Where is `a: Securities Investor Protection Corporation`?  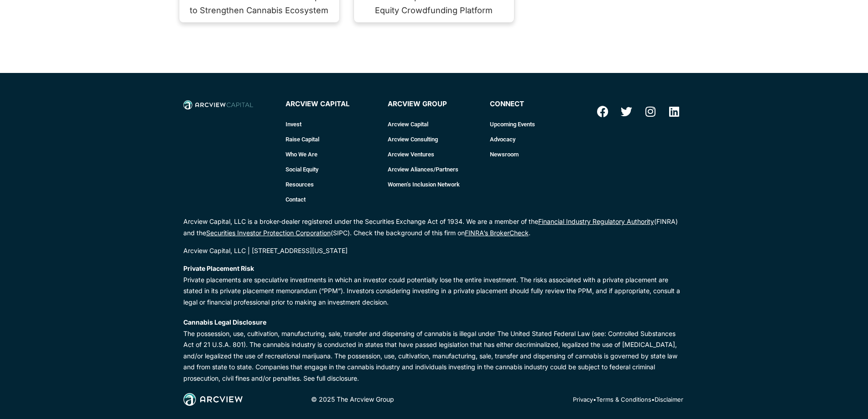
a: Securities Investor Protection Corporation is located at coordinates (268, 233).